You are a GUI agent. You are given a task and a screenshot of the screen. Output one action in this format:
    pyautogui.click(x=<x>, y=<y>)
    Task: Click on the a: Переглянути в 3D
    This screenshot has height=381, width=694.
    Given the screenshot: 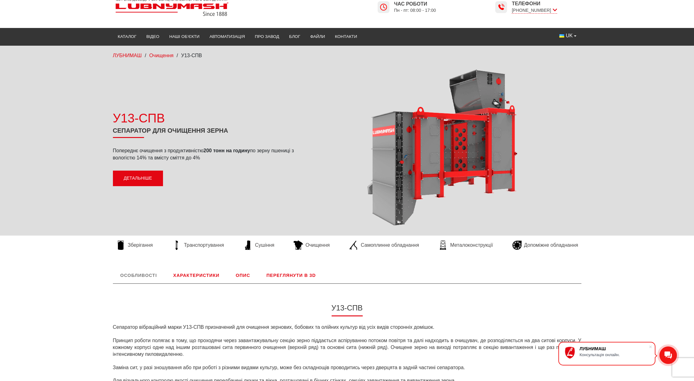 What is the action you would take?
    pyautogui.click(x=291, y=276)
    